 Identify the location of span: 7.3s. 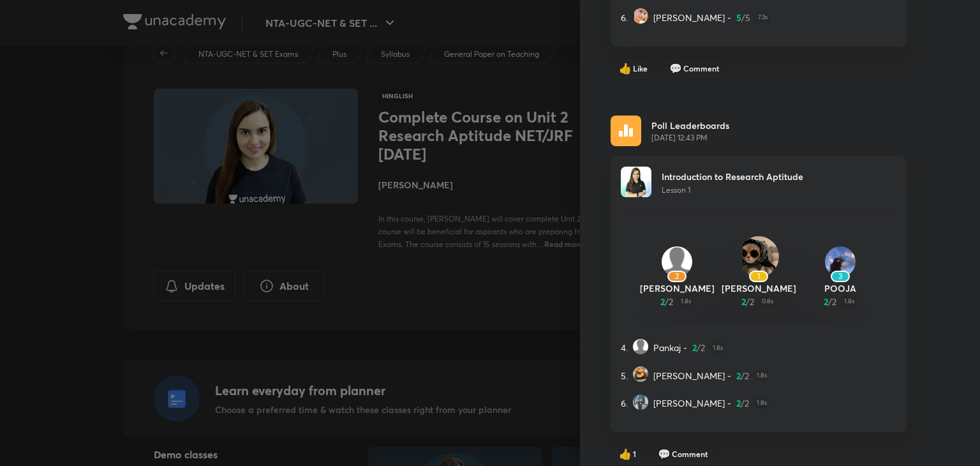
(763, 17).